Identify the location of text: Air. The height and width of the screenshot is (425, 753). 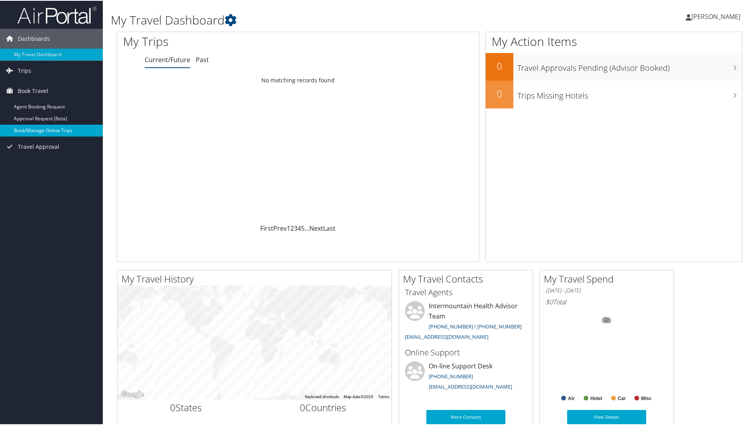
(571, 397).